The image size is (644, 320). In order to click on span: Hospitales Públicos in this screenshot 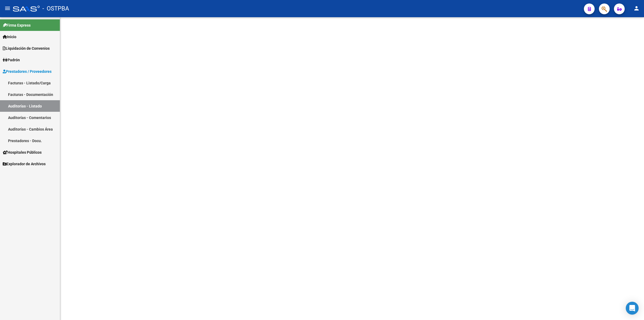, I will do `click(22, 152)`.